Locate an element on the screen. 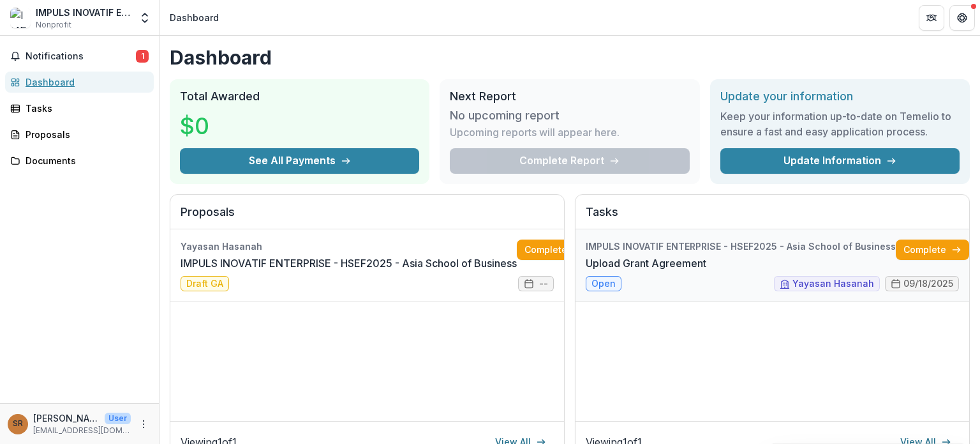 This screenshot has width=980, height=444. h2: Next Report is located at coordinates (569, 97).